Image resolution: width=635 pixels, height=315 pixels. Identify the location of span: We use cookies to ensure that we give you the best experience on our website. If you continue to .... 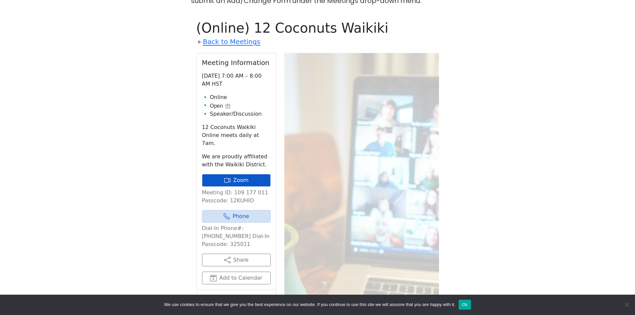
(309, 305).